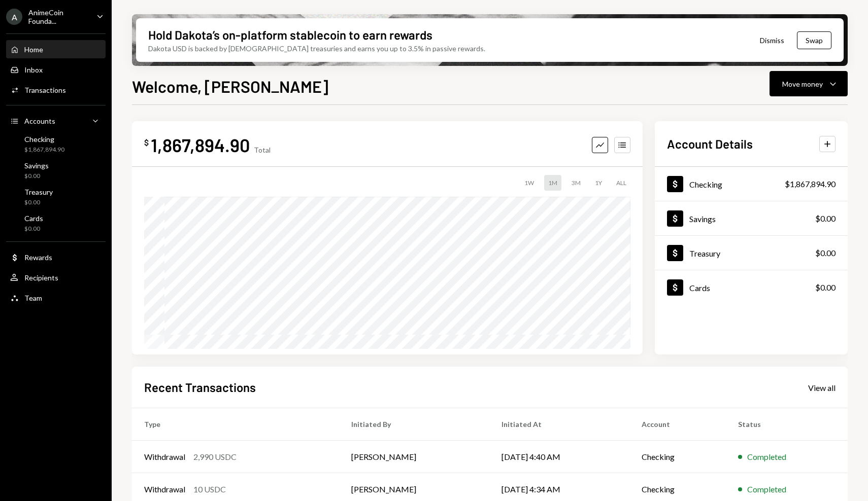  What do you see at coordinates (56, 121) in the screenshot?
I see `a: Accounts` at bounding box center [56, 121].